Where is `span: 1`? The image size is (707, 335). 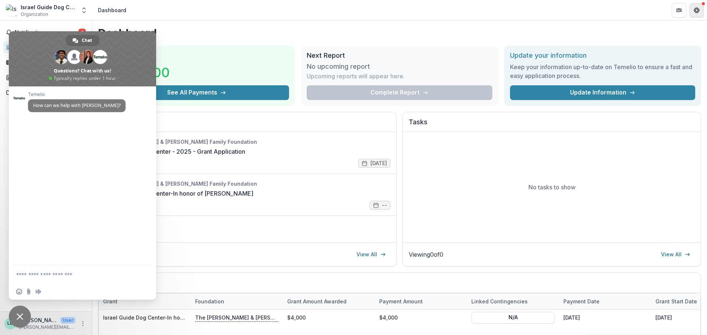 span: 1 is located at coordinates (82, 32).